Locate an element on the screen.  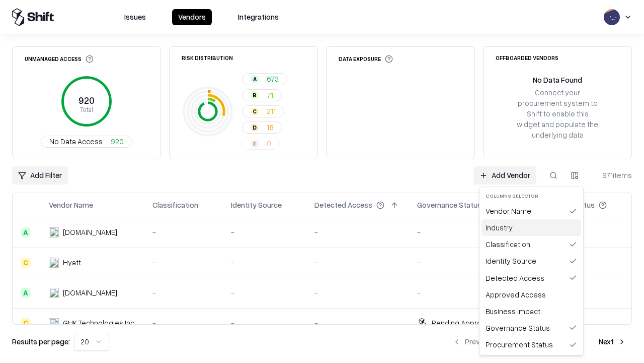
div: Detected Access is located at coordinates (531, 277).